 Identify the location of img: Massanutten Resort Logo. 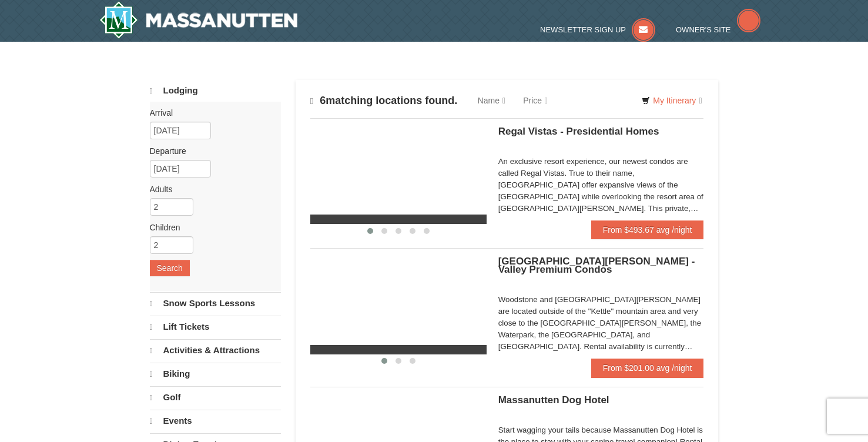
(199, 20).